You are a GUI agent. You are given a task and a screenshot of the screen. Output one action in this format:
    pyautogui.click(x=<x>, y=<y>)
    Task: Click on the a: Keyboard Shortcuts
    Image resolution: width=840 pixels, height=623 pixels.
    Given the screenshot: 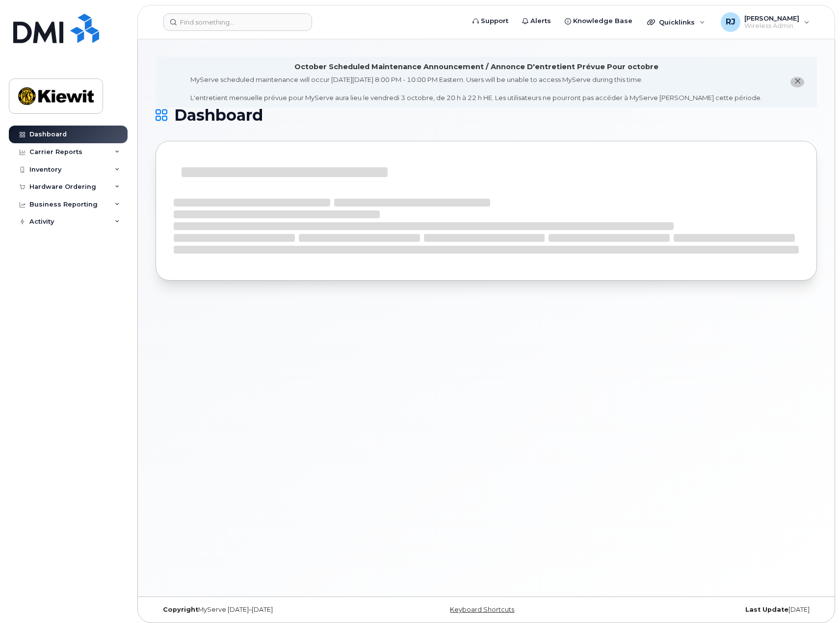 What is the action you would take?
    pyautogui.click(x=482, y=609)
    